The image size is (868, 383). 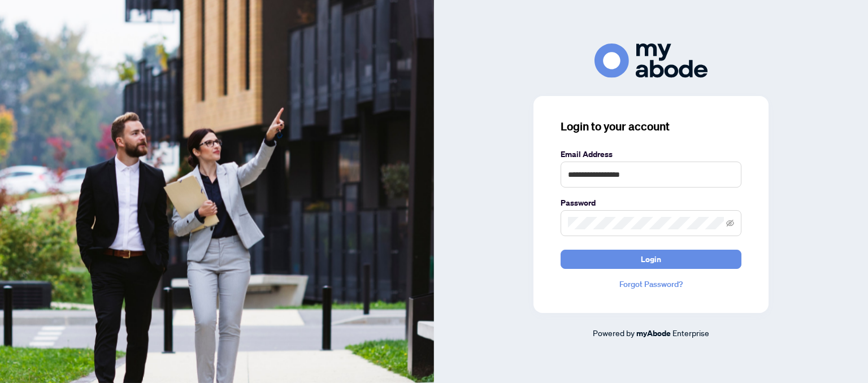 I want to click on label: Email Address, so click(x=651, y=154).